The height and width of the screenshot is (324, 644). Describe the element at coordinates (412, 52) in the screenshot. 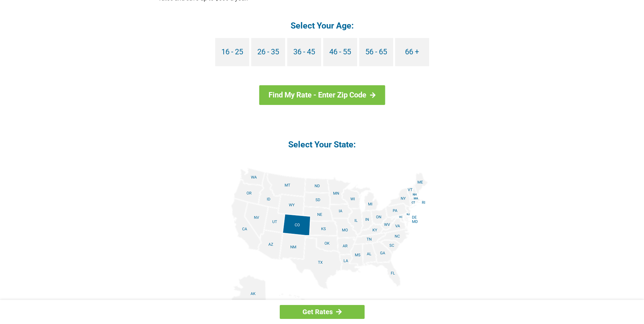

I see `a: 66 +` at that location.